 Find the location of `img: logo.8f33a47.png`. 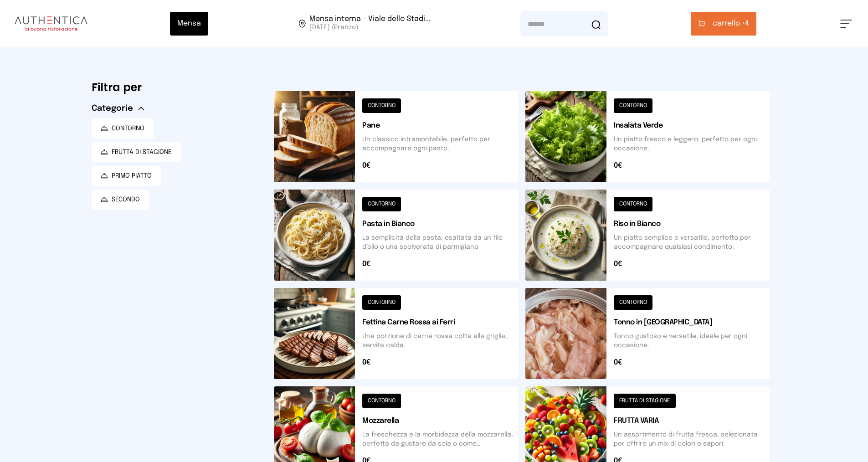

img: logo.8f33a47.png is located at coordinates (51, 24).